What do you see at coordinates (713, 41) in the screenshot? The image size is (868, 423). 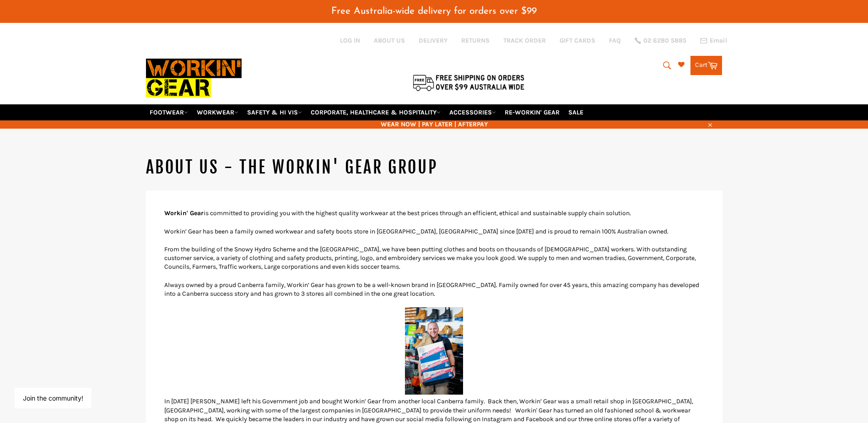 I see `a: Email` at bounding box center [713, 41].